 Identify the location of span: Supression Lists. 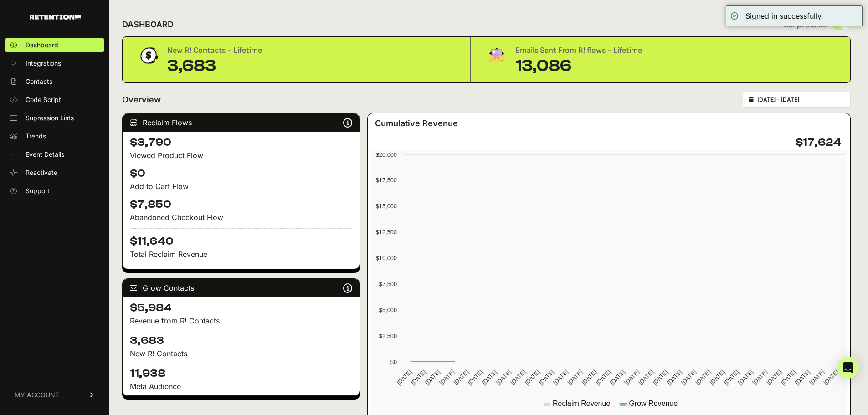
(49, 118).